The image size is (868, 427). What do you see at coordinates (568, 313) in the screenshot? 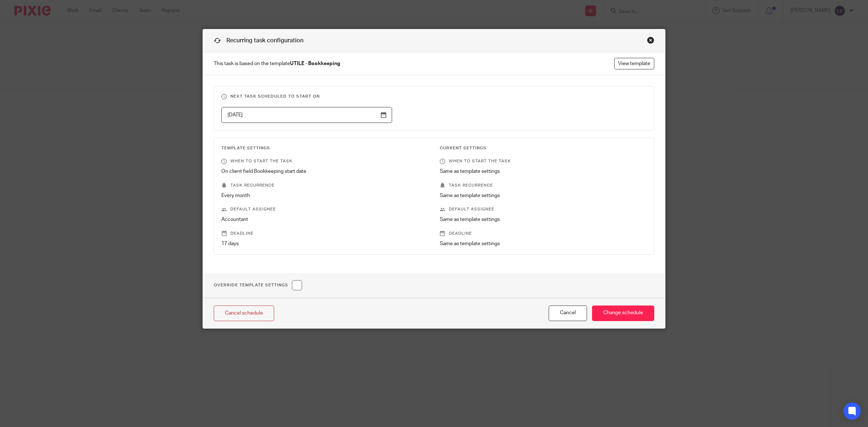
I see `button: Cancel` at bounding box center [568, 313].